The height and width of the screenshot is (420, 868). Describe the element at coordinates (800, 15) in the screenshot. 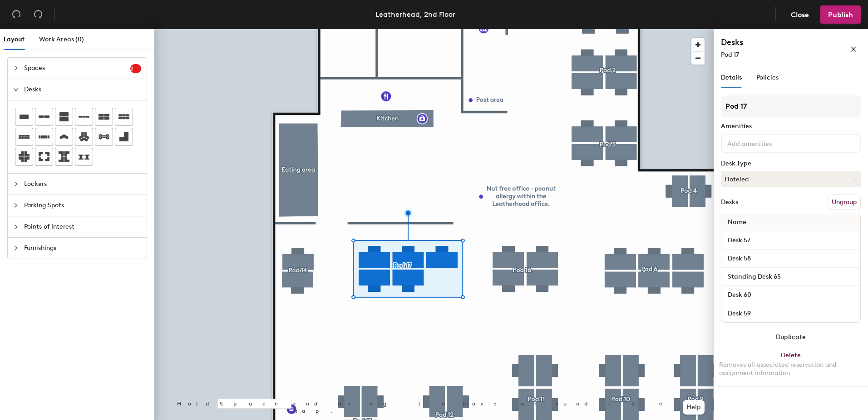

I see `button: Close` at that location.